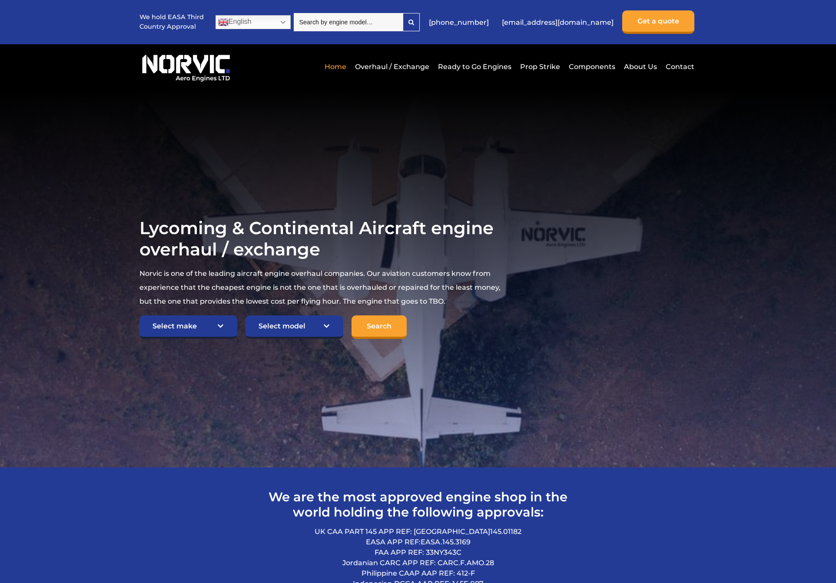 The height and width of the screenshot is (583, 836). Describe the element at coordinates (592, 66) in the screenshot. I see `a: Components` at that location.